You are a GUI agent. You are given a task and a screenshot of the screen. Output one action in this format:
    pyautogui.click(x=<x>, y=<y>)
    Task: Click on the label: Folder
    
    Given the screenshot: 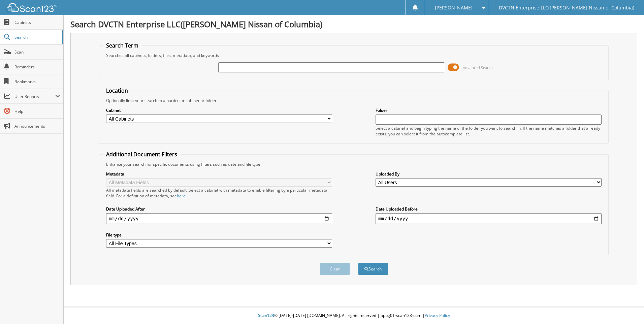 What is the action you would take?
    pyautogui.click(x=489, y=110)
    